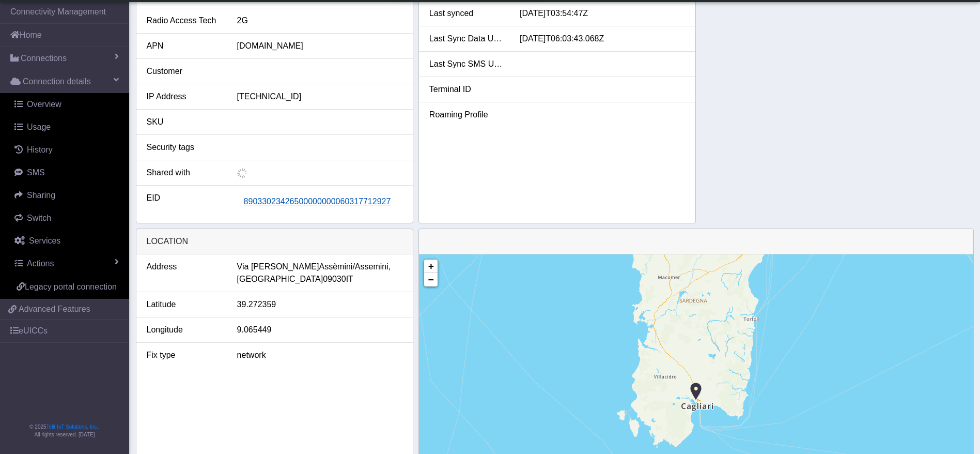  What do you see at coordinates (43, 59) in the screenshot?
I see `span: Connections` at bounding box center [43, 59].